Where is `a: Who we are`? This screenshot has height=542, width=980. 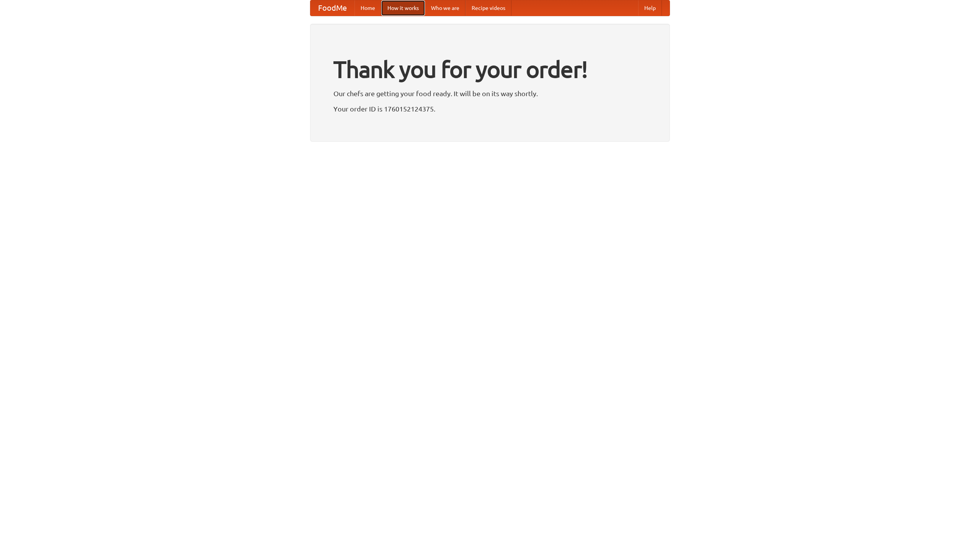 a: Who we are is located at coordinates (445, 8).